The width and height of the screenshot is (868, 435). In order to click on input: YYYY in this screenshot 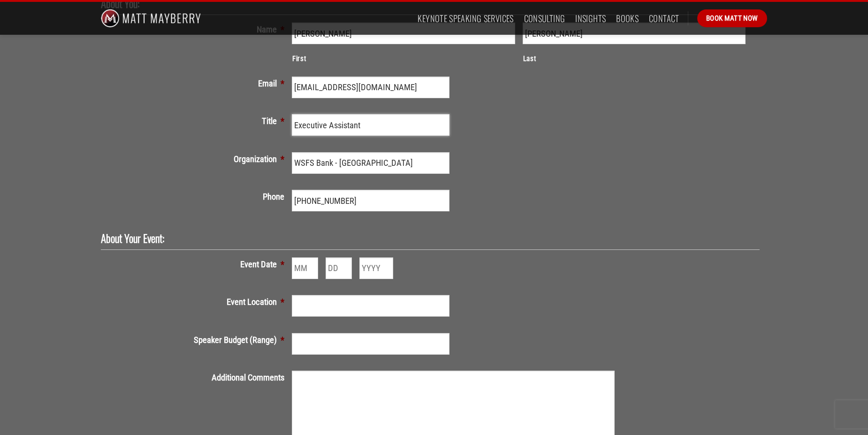, I will do `click(377, 268)`.